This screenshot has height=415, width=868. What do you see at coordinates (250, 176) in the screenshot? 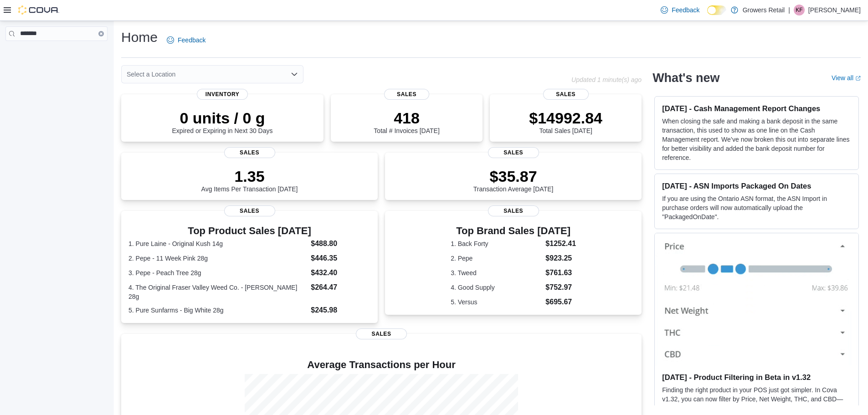
I see `p: 1.35` at bounding box center [250, 176].